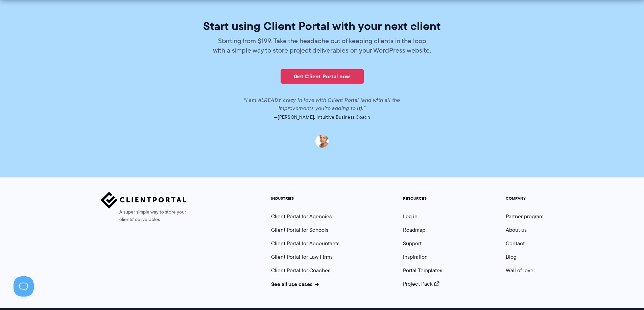 The width and height of the screenshot is (644, 310). Describe the element at coordinates (305, 198) in the screenshot. I see `h5: INDUSTRIES` at that location.